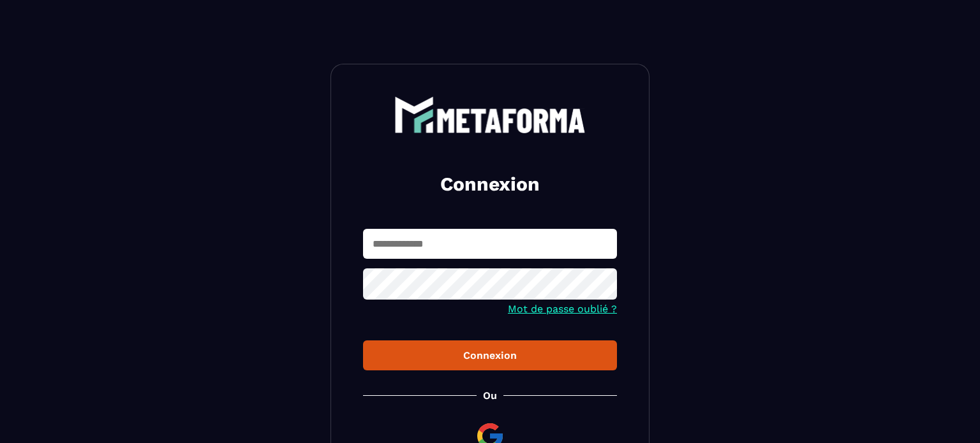  What do you see at coordinates (490, 184) in the screenshot?
I see `h2: Connexion` at bounding box center [490, 184].